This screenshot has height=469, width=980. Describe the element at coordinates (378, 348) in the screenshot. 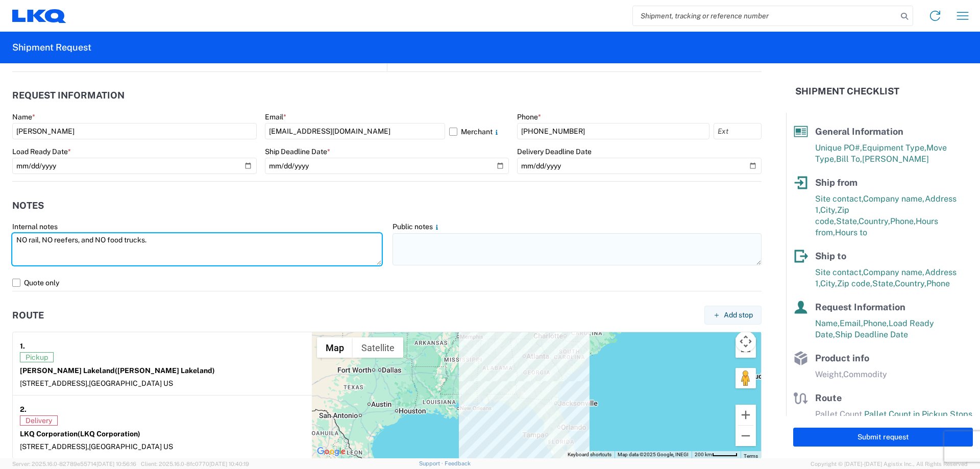

I see `button: Show satellite imagery` at that location.